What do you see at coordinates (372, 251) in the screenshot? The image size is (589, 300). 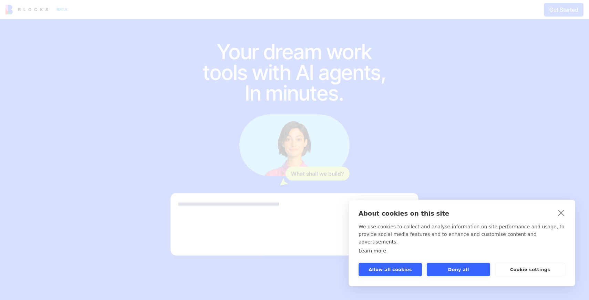 I see `a: Learn more` at bounding box center [372, 251].